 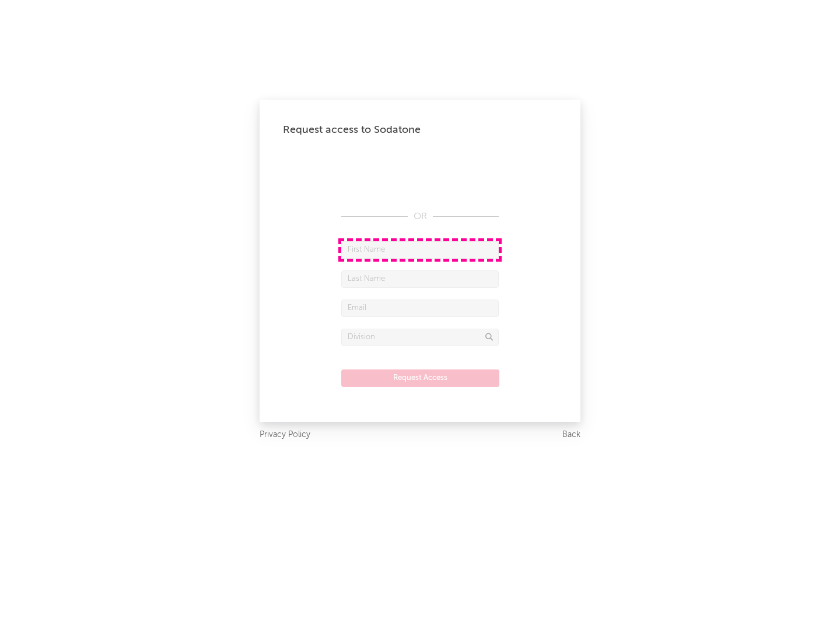 I want to click on input: Last Name, so click(x=420, y=279).